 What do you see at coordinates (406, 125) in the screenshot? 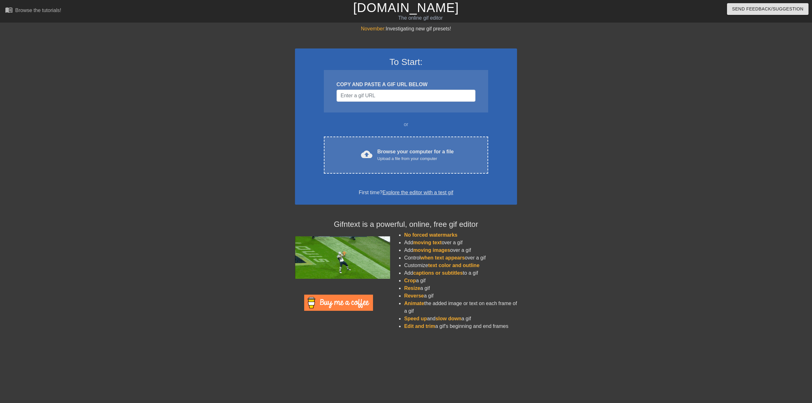
I see `div: or` at bounding box center [406, 125].